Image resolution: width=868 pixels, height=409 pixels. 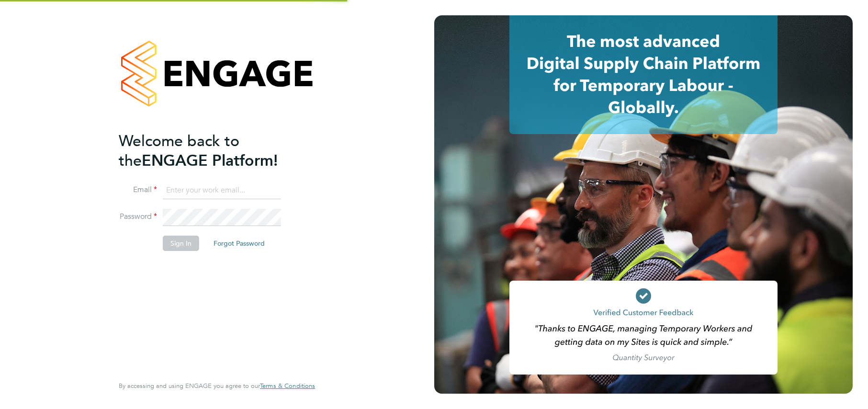 I want to click on span: Welcome back to the, so click(x=179, y=151).